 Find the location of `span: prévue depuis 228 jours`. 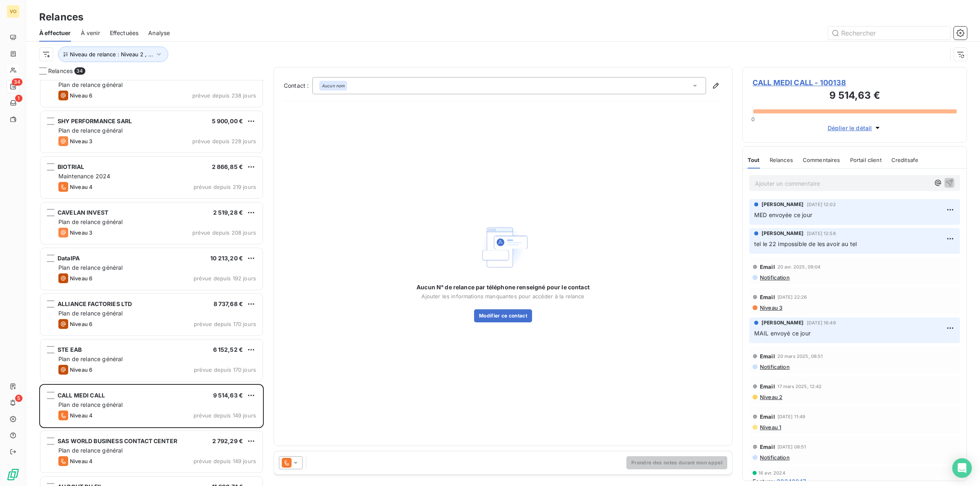

span: prévue depuis 228 jours is located at coordinates (224, 141).